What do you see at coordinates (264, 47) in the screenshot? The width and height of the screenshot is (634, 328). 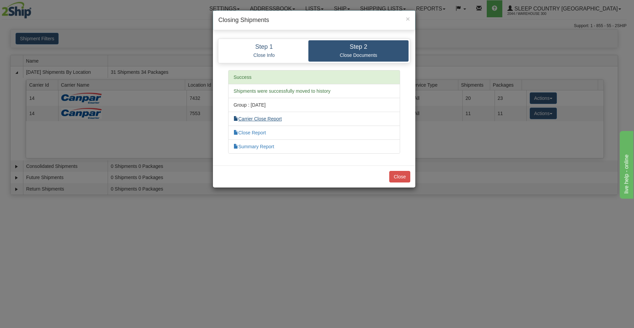 I see `h4: Step 1` at bounding box center [264, 47].